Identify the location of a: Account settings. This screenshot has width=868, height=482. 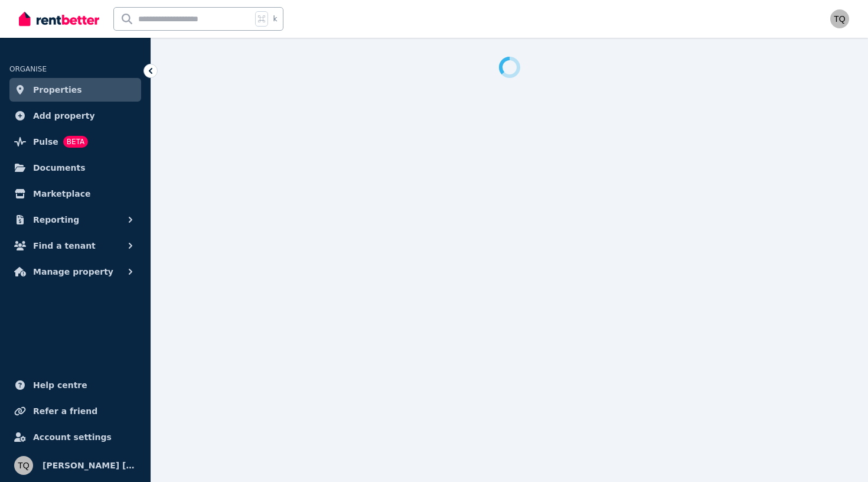
(75, 437).